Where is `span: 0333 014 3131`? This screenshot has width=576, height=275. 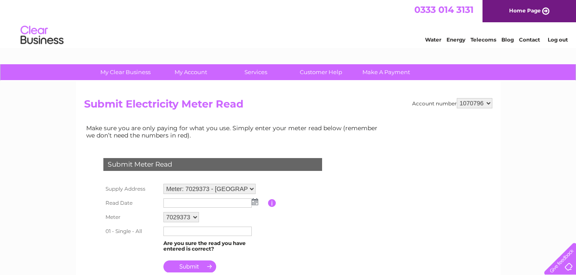 span: 0333 014 3131 is located at coordinates (444, 9).